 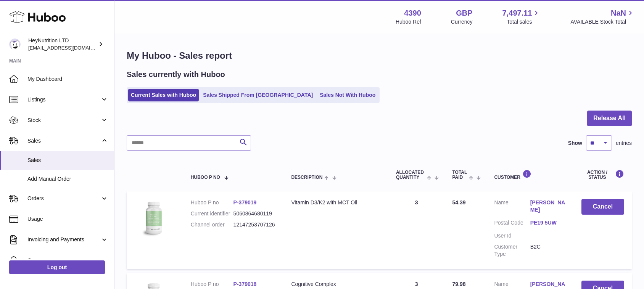 What do you see at coordinates (603, 206) in the screenshot?
I see `button: Cancel` at bounding box center [603, 206].